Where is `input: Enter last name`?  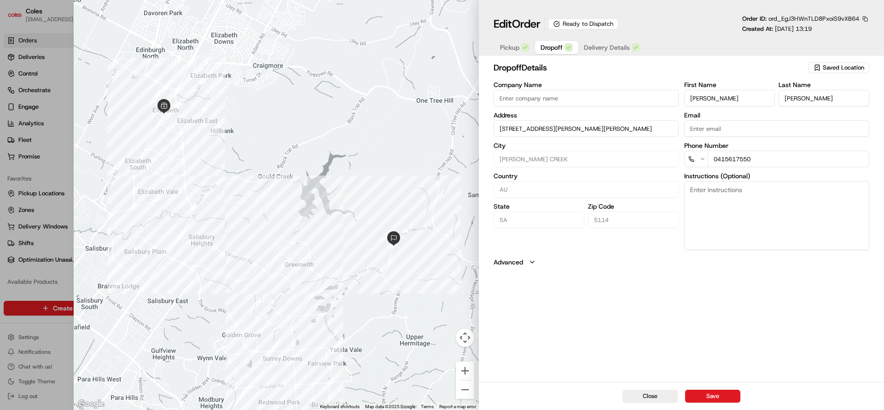
input: Enter last name is located at coordinates (823, 98).